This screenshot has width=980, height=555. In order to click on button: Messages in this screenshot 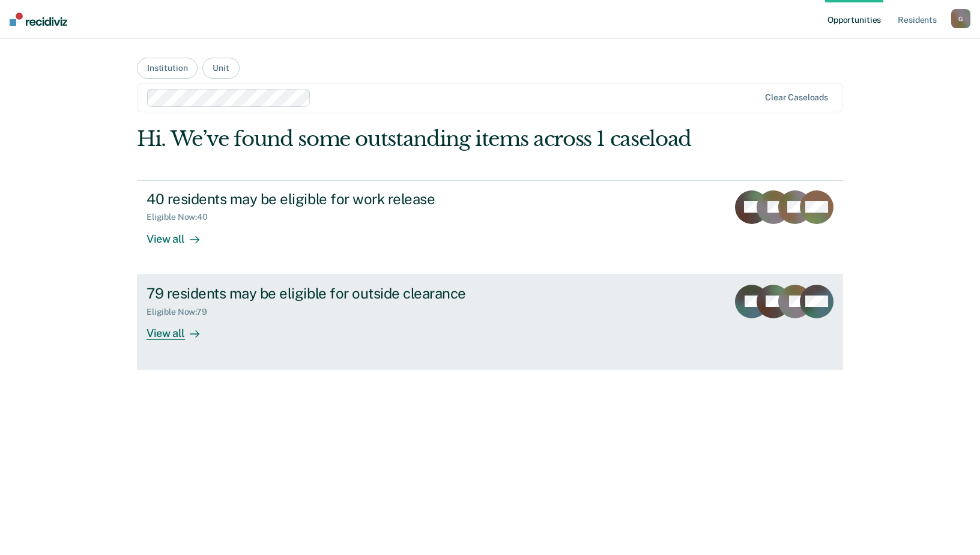, I will do `click(180, 399)`.